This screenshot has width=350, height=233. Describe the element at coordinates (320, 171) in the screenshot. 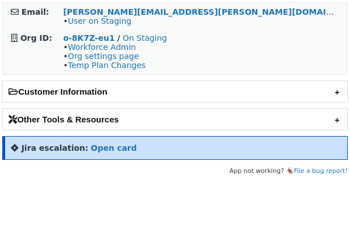

I see `a: File a bug report!` at that location.